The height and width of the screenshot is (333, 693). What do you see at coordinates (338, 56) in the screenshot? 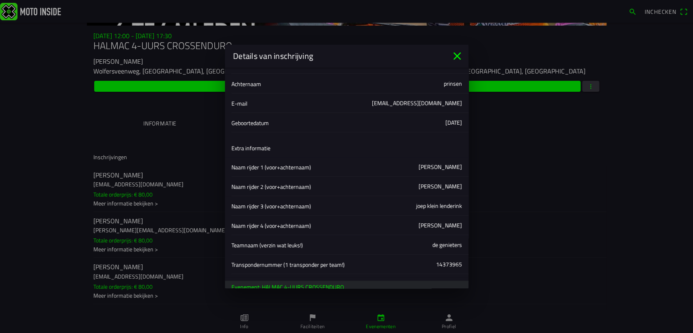
I see `ion-title: Details van inschrijving` at bounding box center [338, 56].